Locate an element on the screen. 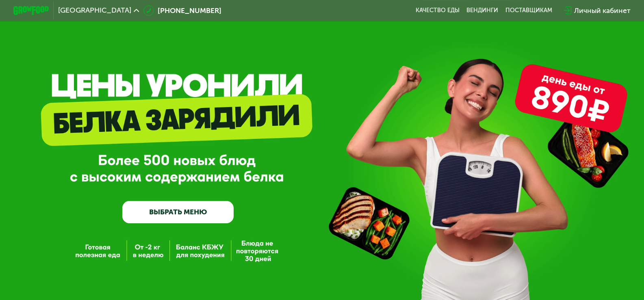  div: поставщикам is located at coordinates (529, 11).